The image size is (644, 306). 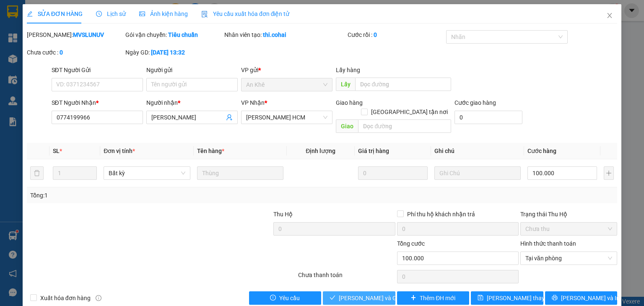 What do you see at coordinates (346, 277) in the screenshot?
I see `div: Chưa thanh toán` at bounding box center [346, 277].